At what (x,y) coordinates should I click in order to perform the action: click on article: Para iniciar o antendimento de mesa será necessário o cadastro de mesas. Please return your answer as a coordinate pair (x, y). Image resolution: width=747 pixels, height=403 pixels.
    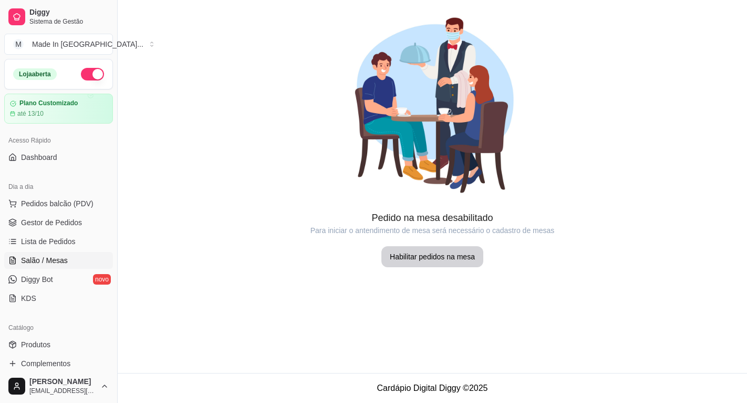
    Looking at the image, I should click on (433, 230).